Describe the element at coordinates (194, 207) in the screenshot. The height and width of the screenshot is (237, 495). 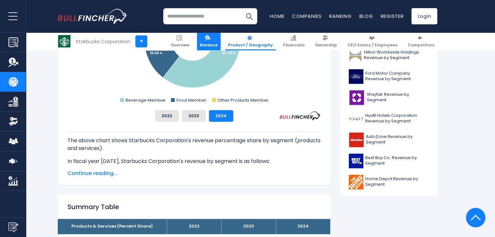
I see `h2: Summary Table` at that location.